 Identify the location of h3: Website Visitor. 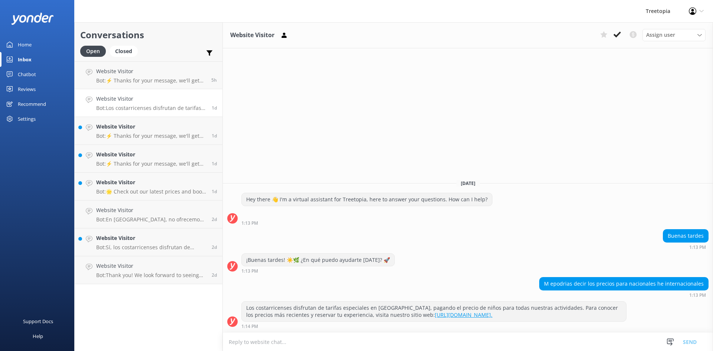
(252, 35).